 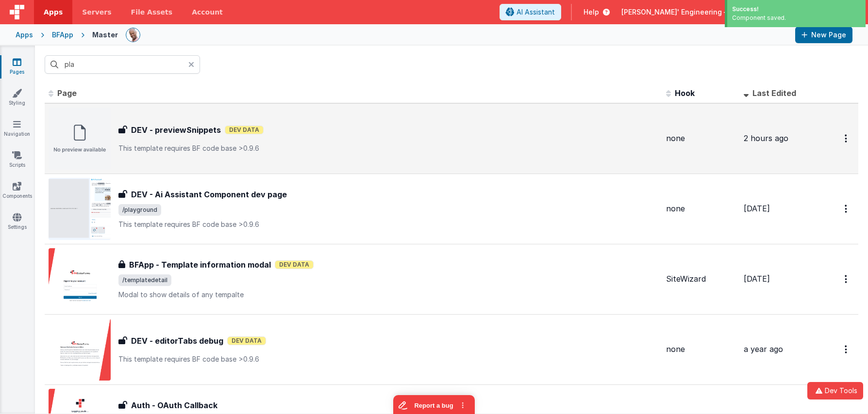 What do you see at coordinates (122, 64) in the screenshot?
I see `input: Search pages, id's ...` at bounding box center [122, 64].